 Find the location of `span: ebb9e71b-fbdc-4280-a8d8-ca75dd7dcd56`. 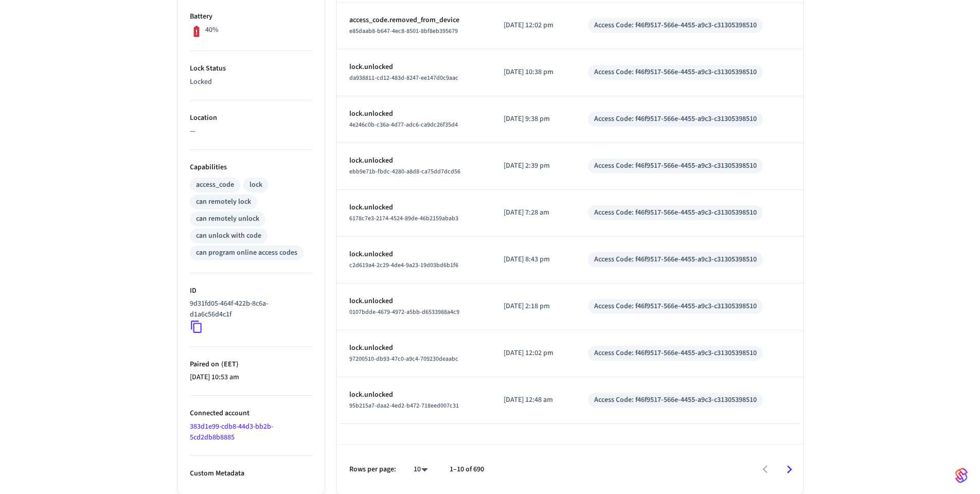

span: ebb9e71b-fbdc-4280-a8d8-ca75dd7dcd56 is located at coordinates (405, 171).